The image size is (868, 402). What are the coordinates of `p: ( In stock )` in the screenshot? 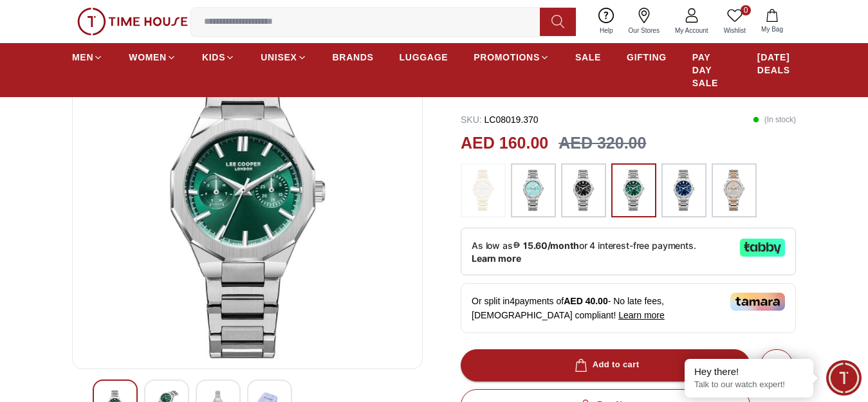 It's located at (774, 120).